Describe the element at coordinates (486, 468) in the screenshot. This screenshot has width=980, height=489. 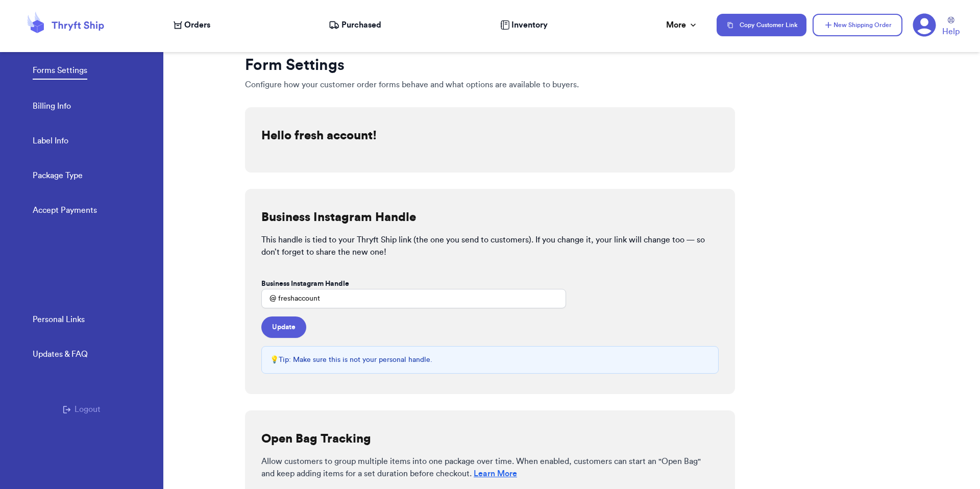
I see `p: Allow customers to group multiple items into one package over time. When enabled, customers can s...` at that location.